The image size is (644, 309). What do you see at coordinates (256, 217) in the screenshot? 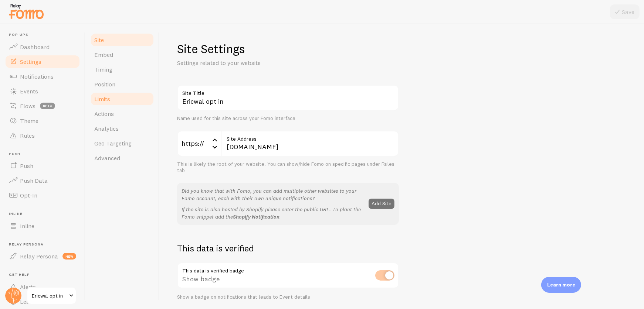
I see `a: Shopify Notification` at bounding box center [256, 217].